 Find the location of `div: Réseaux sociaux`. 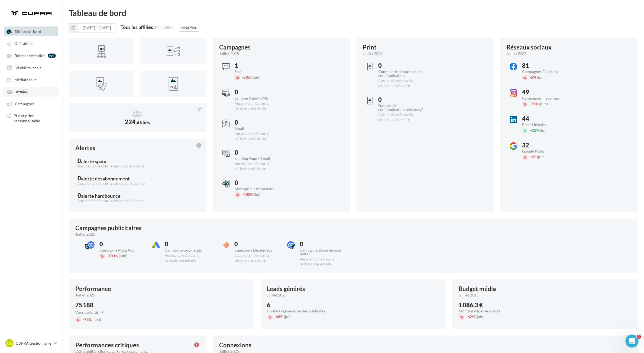

div: Réseaux sociaux is located at coordinates (529, 47).